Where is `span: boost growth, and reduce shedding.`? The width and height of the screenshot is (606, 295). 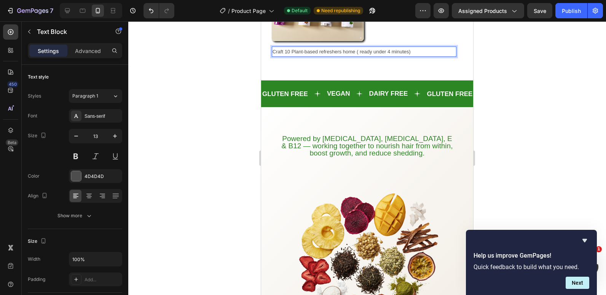 span: boost growth, and reduce shedding. is located at coordinates (106, 131).